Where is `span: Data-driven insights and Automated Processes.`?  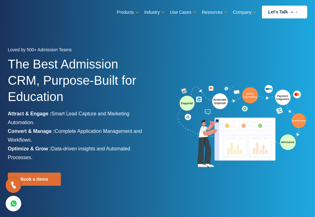 span: Data-driven insights and Automated Processes. is located at coordinates (69, 153).